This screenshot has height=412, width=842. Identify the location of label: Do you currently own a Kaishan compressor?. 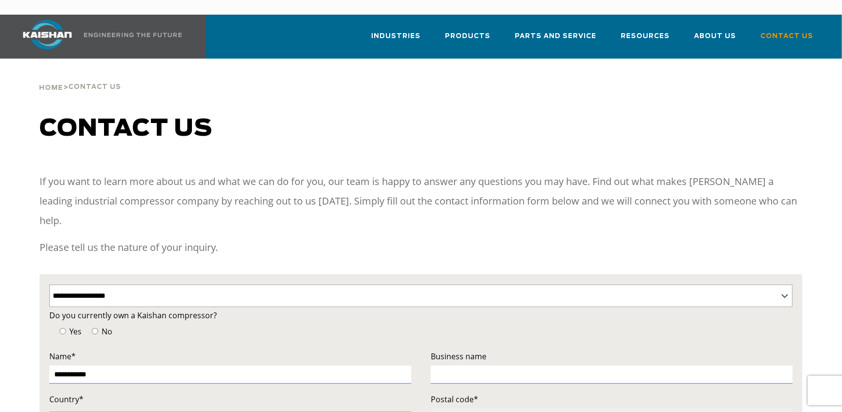
(421, 315).